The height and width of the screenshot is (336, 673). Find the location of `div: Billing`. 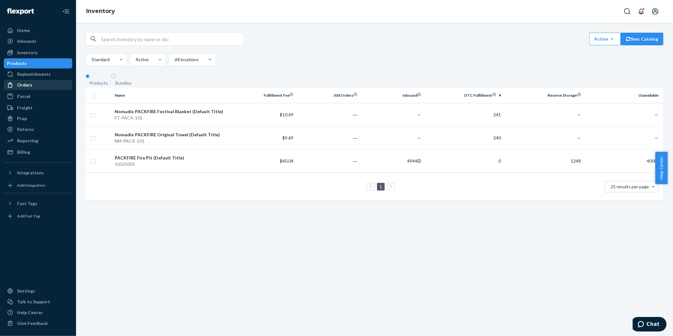

div: Billing is located at coordinates (23, 152).